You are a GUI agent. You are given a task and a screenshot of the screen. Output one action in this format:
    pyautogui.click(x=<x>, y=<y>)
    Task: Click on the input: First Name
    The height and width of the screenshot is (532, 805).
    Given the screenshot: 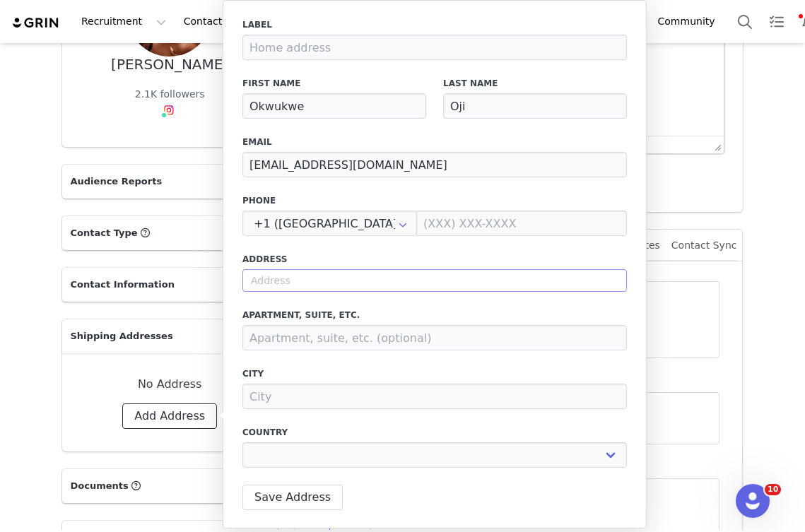 What is the action you would take?
    pyautogui.click(x=334, y=106)
    